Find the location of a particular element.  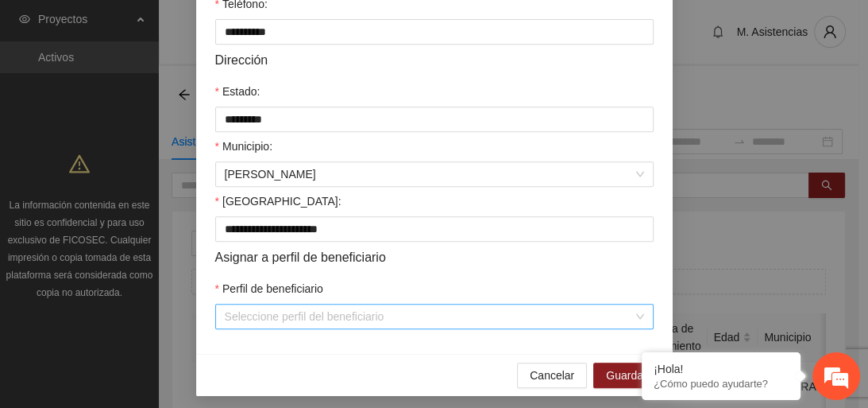

span: Dirección is located at coordinates (242, 60).